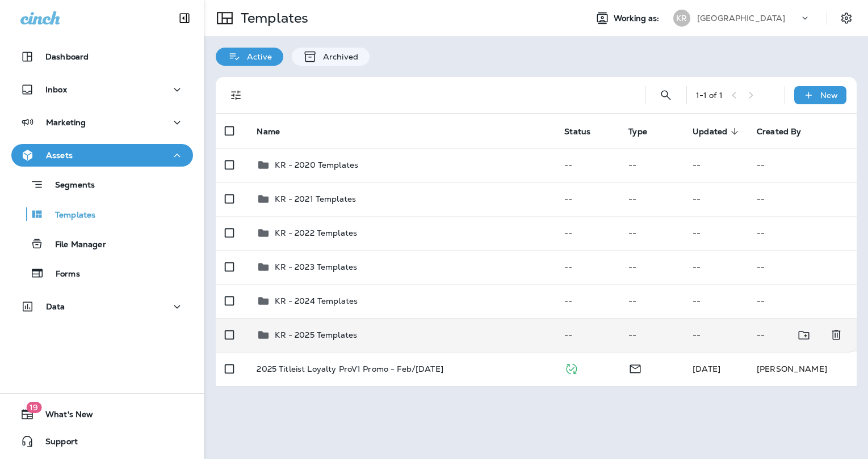 Image resolution: width=868 pixels, height=459 pixels. I want to click on p: New, so click(829, 96).